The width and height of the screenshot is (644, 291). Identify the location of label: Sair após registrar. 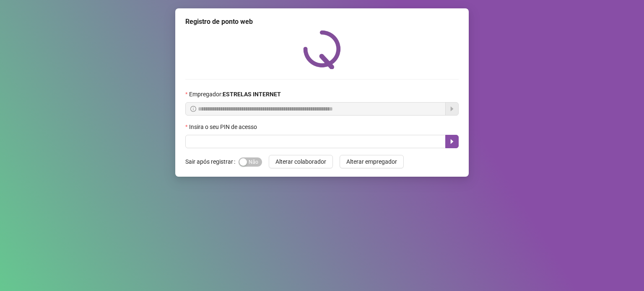
(212, 162).